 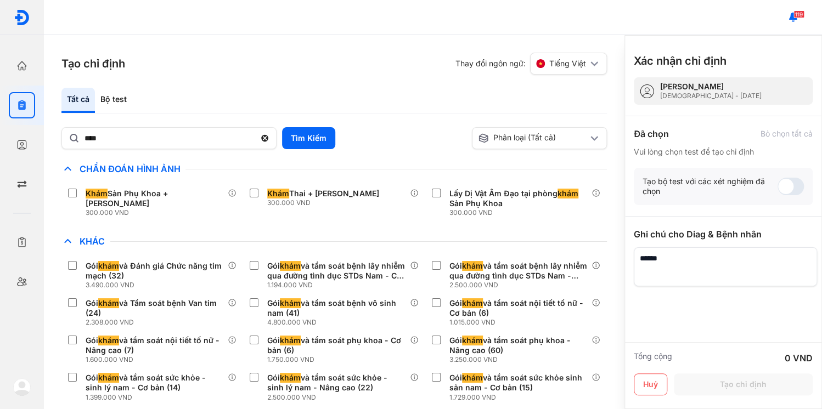 I want to click on div: Vui lòng chọn test để tạo chỉ định, so click(x=723, y=152).